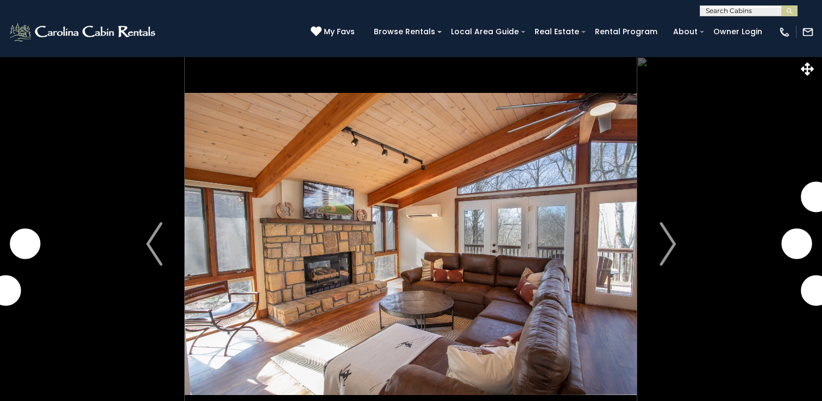  I want to click on a: Local Area Guide, so click(485, 32).